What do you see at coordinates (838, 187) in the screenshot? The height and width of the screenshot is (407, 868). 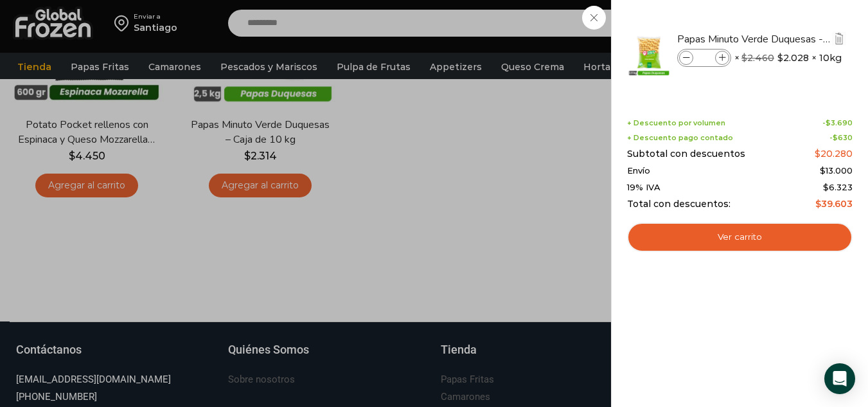 I see `span: 6.323` at bounding box center [838, 187].